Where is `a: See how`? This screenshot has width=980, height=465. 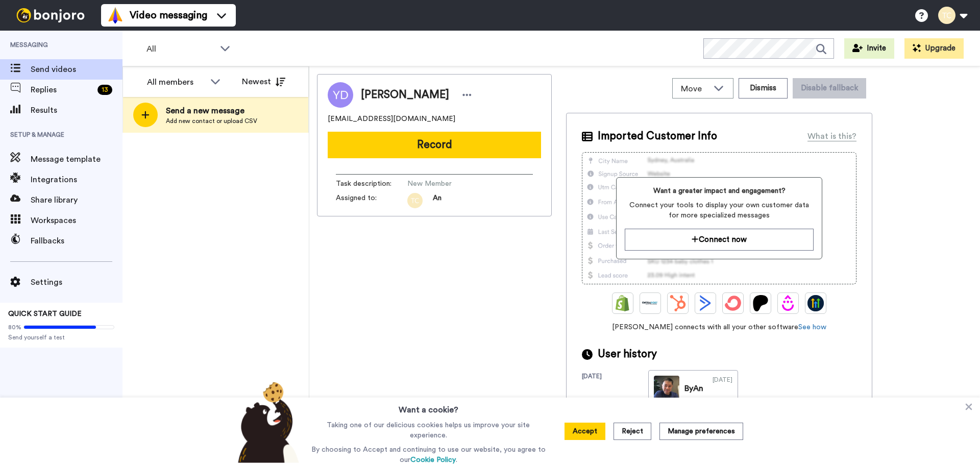 a: See how is located at coordinates (812, 328).